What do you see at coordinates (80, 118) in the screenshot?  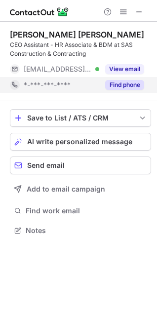 I see `button: save-profile-one-click` at bounding box center [80, 118].